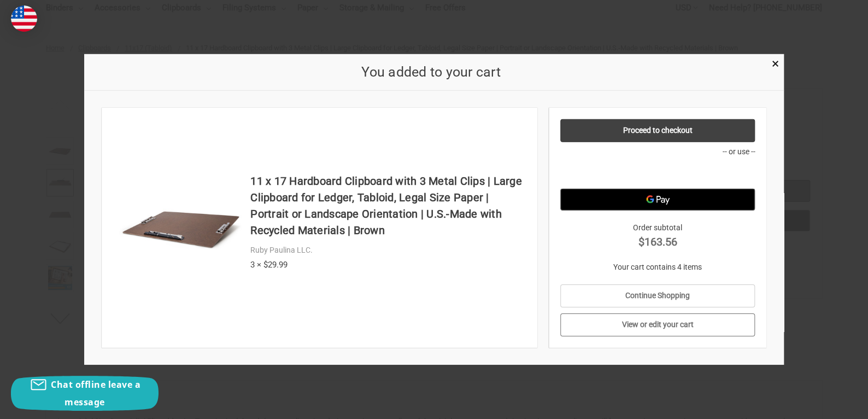 The width and height of the screenshot is (868, 419). I want to click on div: Ruby Paulina LLC., so click(388, 250).